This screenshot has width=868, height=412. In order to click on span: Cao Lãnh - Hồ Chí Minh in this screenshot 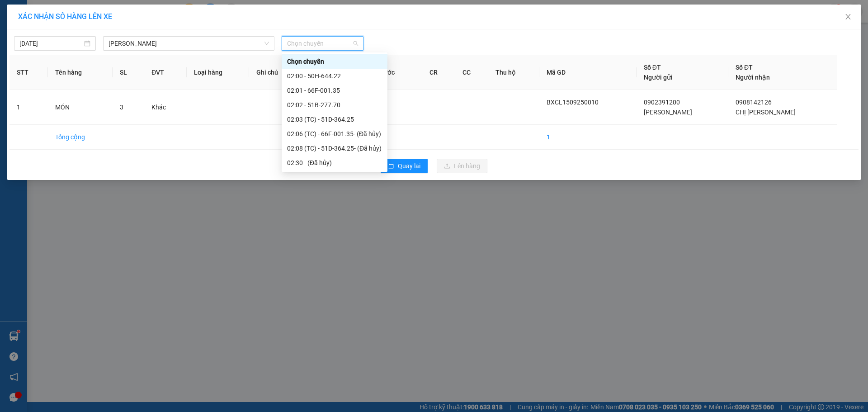, I will do `click(188, 44)`.